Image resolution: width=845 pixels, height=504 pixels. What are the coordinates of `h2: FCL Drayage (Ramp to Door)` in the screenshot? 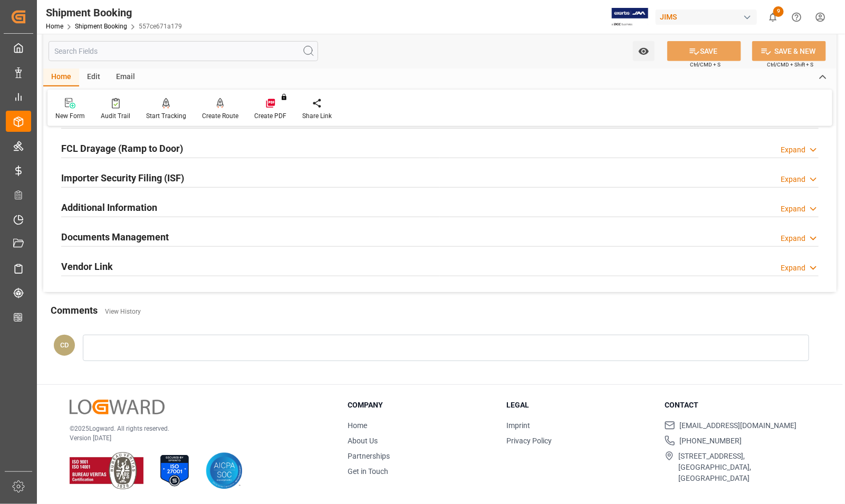 It's located at (122, 148).